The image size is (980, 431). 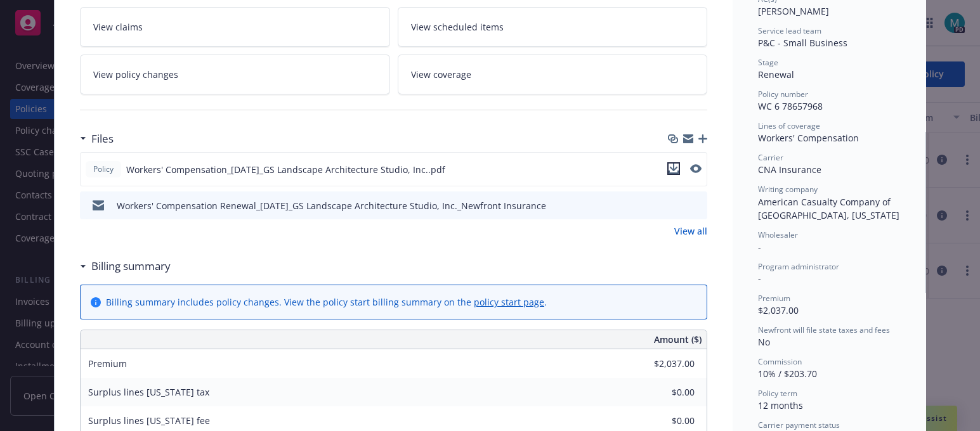 I want to click on span: Writing company, so click(x=788, y=189).